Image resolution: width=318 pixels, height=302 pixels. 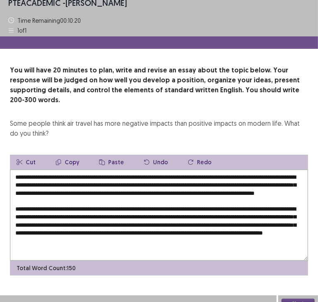 What do you see at coordinates (22, 30) in the screenshot?
I see `p: 1 of 1` at bounding box center [22, 30].